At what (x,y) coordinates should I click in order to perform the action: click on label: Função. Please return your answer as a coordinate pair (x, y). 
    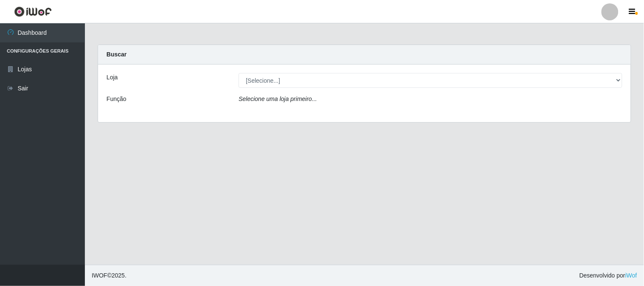
    Looking at the image, I should click on (116, 99).